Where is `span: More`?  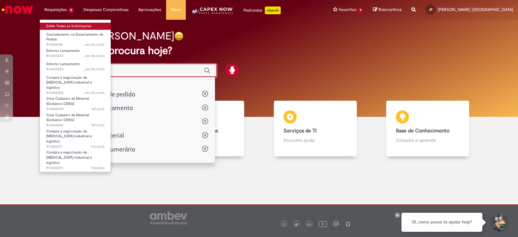 span: More is located at coordinates (176, 10).